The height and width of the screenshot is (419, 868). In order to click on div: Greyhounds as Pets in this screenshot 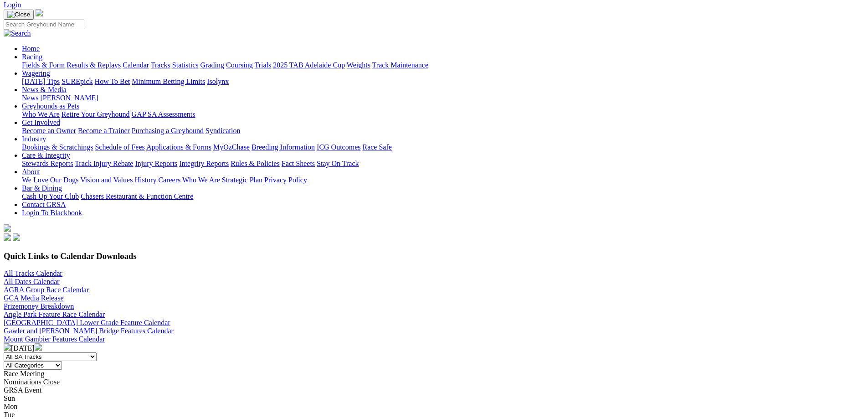, I will do `click(443, 114)`.